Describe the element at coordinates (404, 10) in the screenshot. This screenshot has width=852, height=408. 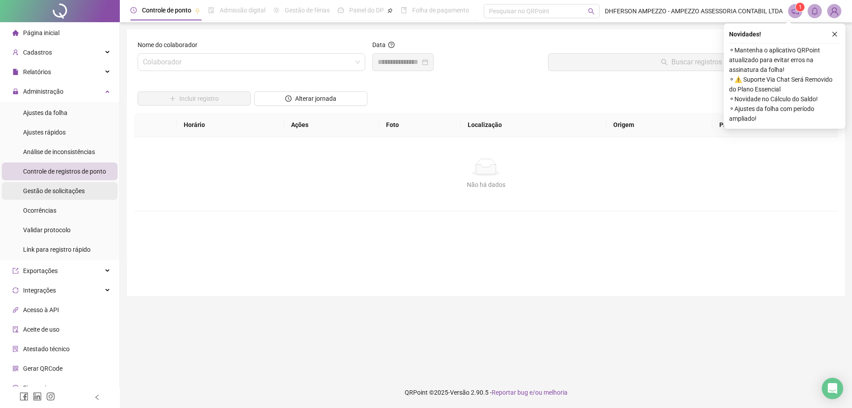
I see `span: book` at that location.